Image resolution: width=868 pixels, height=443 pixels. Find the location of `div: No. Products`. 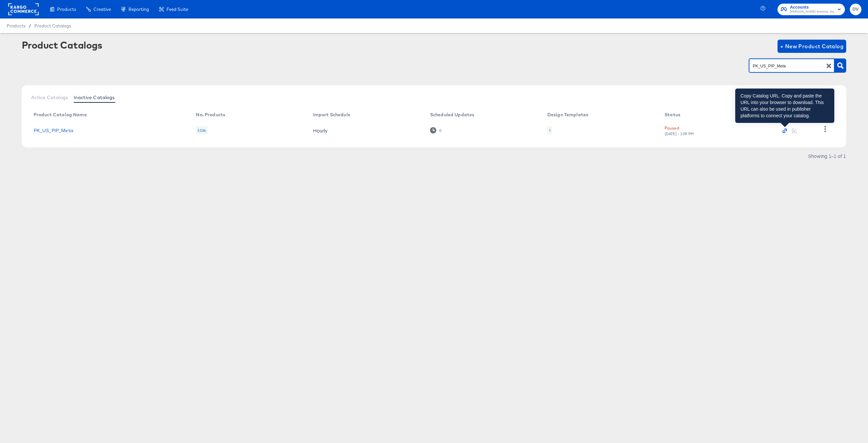

div: No. Products is located at coordinates (211, 115).